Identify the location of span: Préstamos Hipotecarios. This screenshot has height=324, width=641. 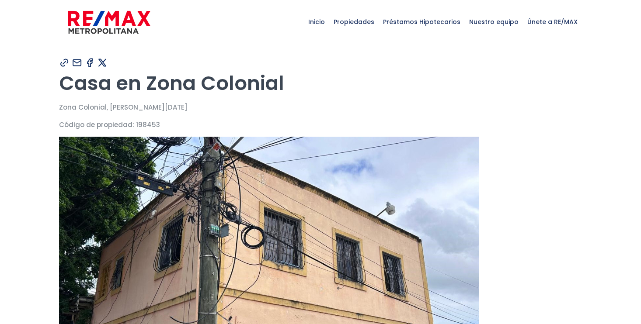
(421, 22).